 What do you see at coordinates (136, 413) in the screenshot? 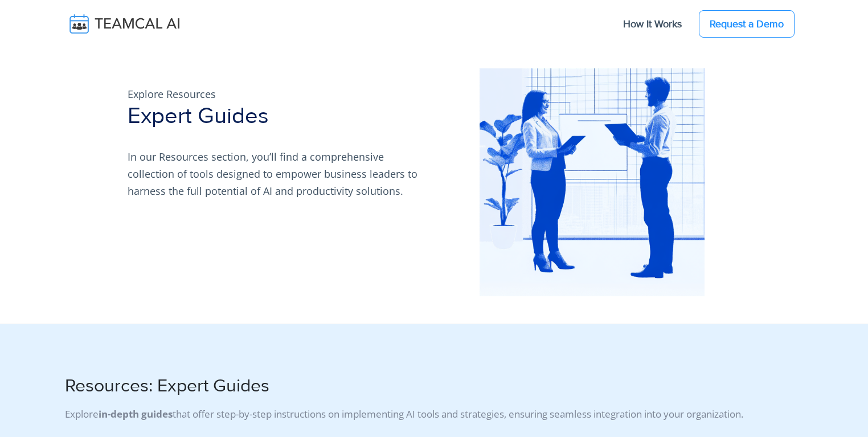
I see `b: in-depth guides` at bounding box center [136, 413].